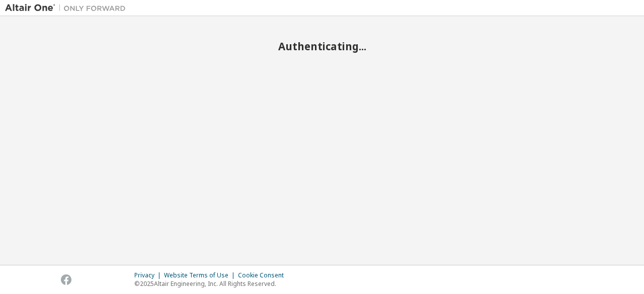  What do you see at coordinates (66, 280) in the screenshot?
I see `img: facebook.svg` at bounding box center [66, 280].